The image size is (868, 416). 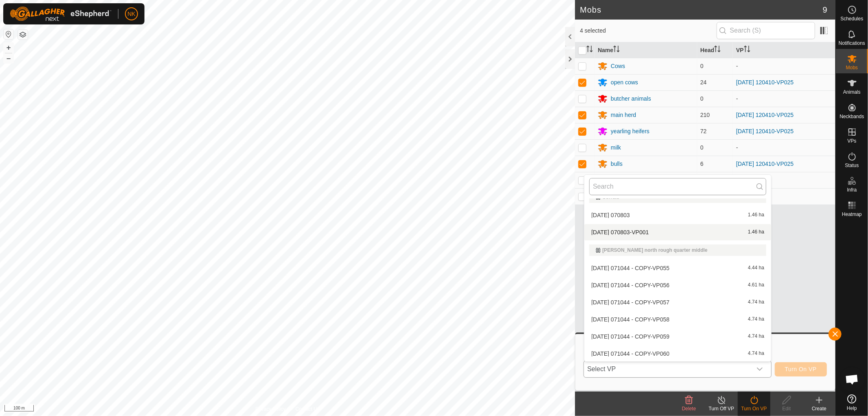 I want to click on div: main herd, so click(x=623, y=115).